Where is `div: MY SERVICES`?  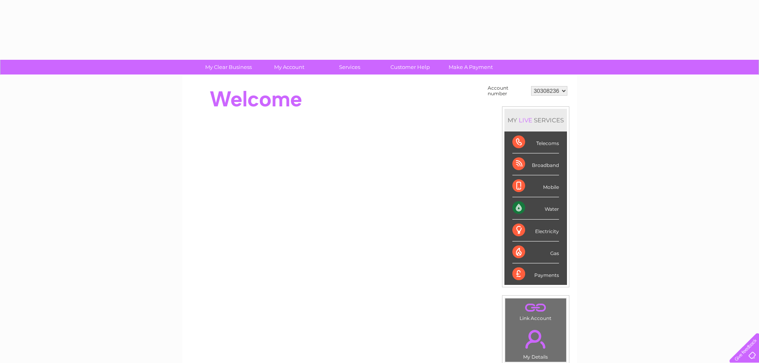
div: MY SERVICES is located at coordinates (536, 120).